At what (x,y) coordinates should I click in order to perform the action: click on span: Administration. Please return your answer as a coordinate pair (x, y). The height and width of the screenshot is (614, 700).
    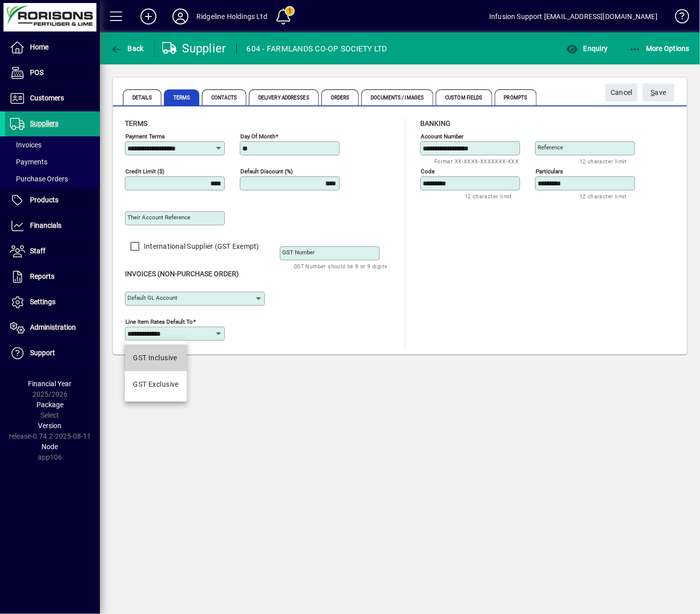
    Looking at the image, I should click on (53, 327).